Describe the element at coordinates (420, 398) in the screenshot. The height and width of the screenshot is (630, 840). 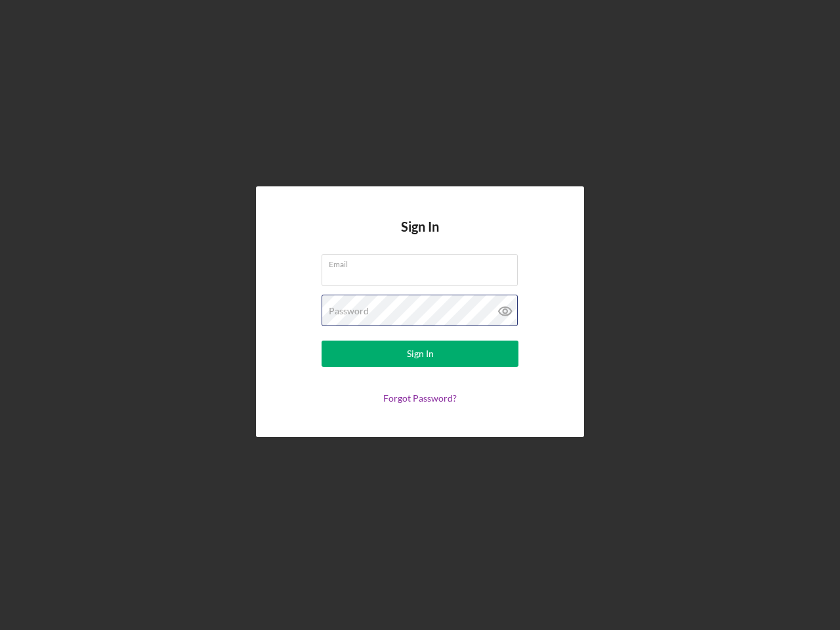
I see `a: Forgot Password?` at that location.